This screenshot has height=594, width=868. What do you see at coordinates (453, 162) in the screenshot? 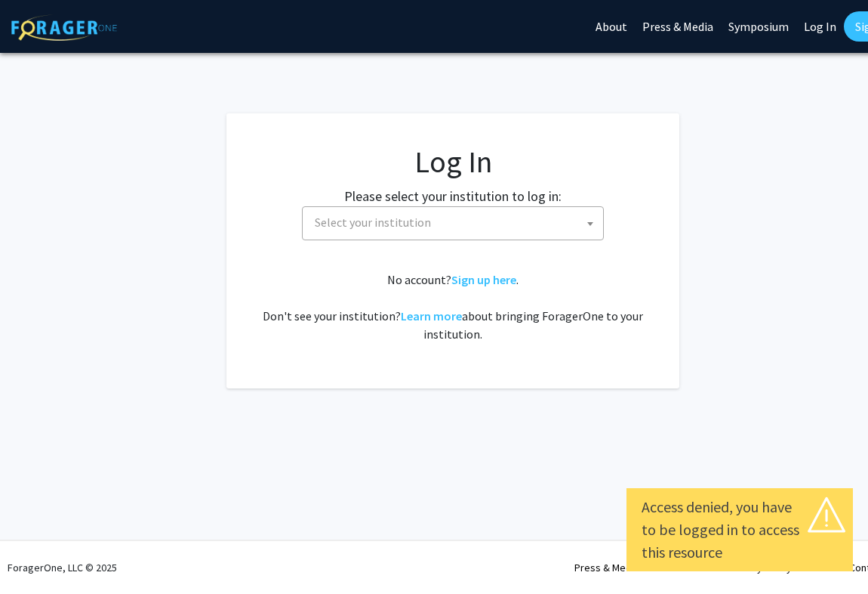
I see `h1: Log In` at bounding box center [453, 162].